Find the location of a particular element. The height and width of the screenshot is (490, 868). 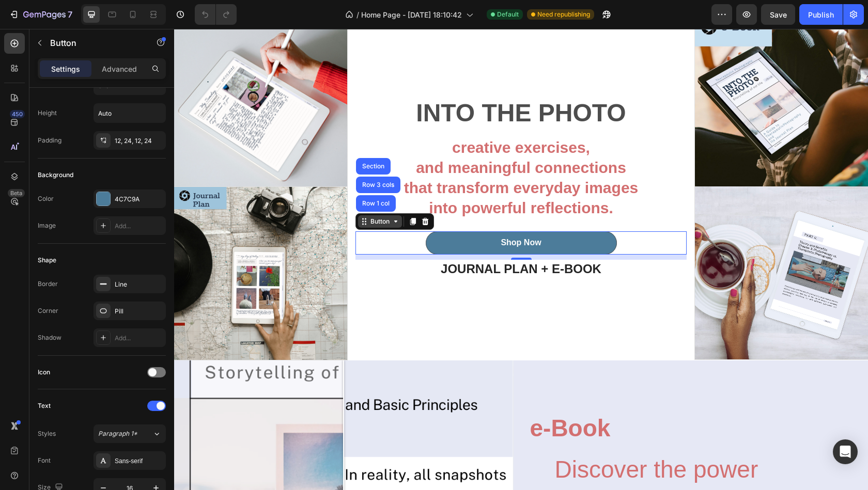

div: 12, 24, 12, 24 is located at coordinates (139, 141).